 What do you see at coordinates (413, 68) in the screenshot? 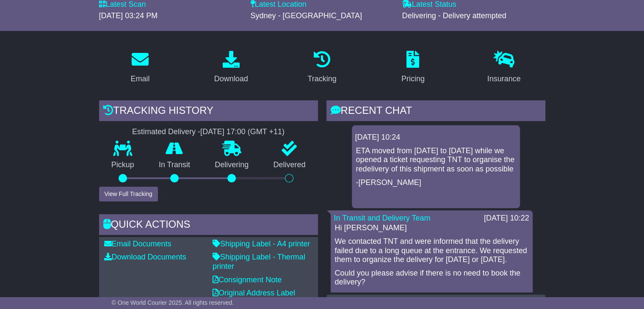
I see `a: Pricing` at bounding box center [413, 68].